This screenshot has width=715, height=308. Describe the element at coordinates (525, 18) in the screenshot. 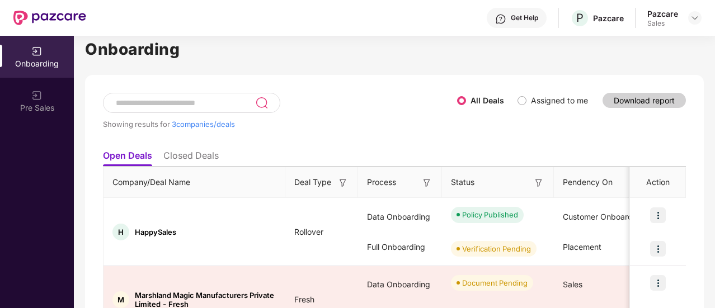

I see `div: Get Help` at that location.